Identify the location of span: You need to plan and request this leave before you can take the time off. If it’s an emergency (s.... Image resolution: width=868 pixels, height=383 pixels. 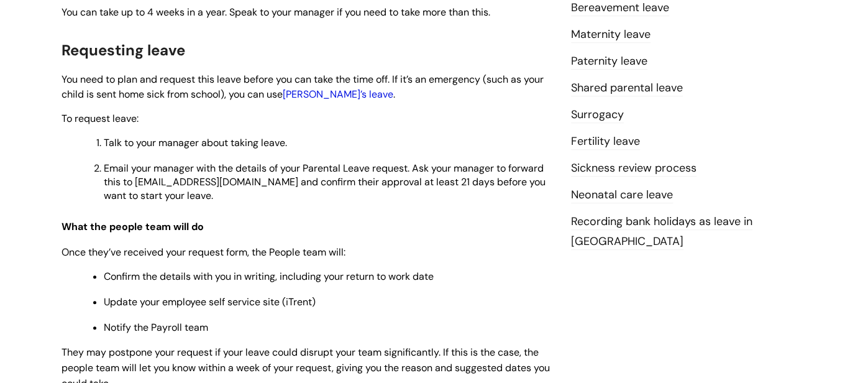
(303, 87).